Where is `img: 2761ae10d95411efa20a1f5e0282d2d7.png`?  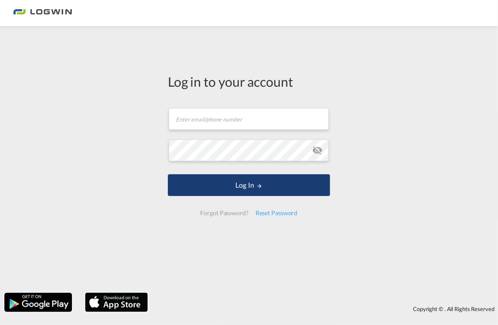 img: 2761ae10d95411efa20a1f5e0282d2d7.png is located at coordinates (42, 13).